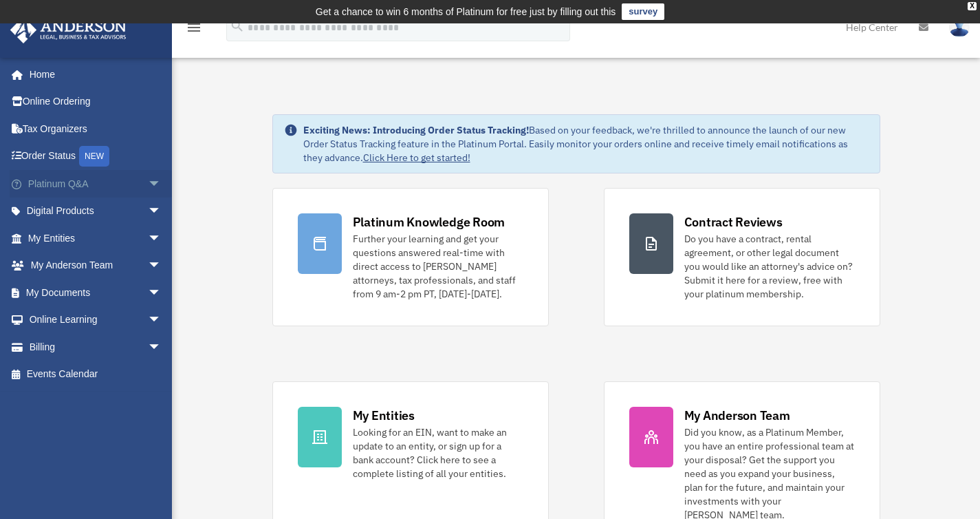 The height and width of the screenshot is (519, 980). Describe the element at coordinates (742, 257) in the screenshot. I see `a: Contract Reviews Do you have a contract, rental agreement, or other legal document you would like...` at that location.